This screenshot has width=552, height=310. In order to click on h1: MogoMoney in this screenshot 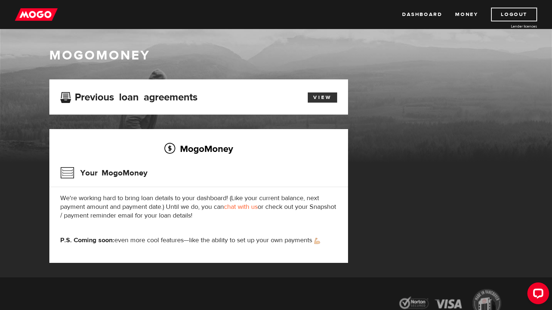, I will do `click(276, 55)`.